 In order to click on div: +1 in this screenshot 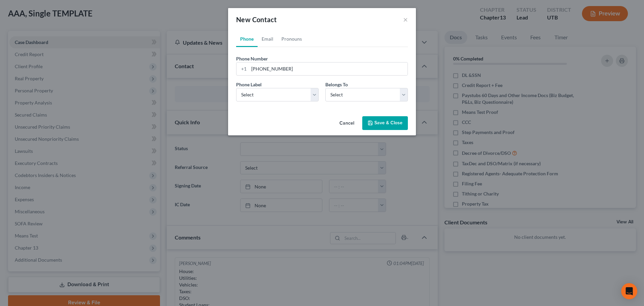, I will do `click(243, 68)`.